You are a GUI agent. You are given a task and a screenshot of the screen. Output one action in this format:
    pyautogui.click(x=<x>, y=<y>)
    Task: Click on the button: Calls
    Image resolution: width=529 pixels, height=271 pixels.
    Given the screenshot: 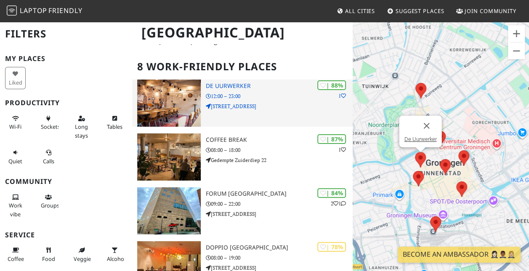 What is the action you would take?
    pyautogui.click(x=48, y=157)
    